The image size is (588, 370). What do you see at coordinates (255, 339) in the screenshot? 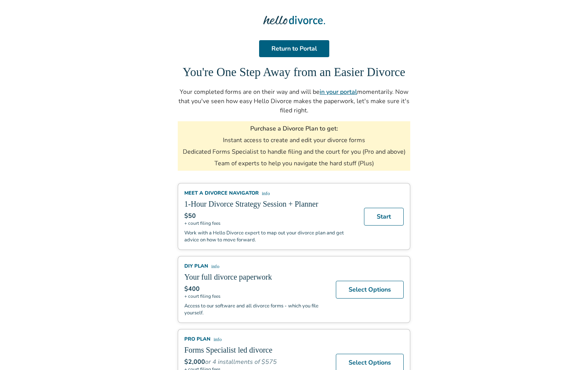
I see `div: Pro Plan` at bounding box center [255, 339].